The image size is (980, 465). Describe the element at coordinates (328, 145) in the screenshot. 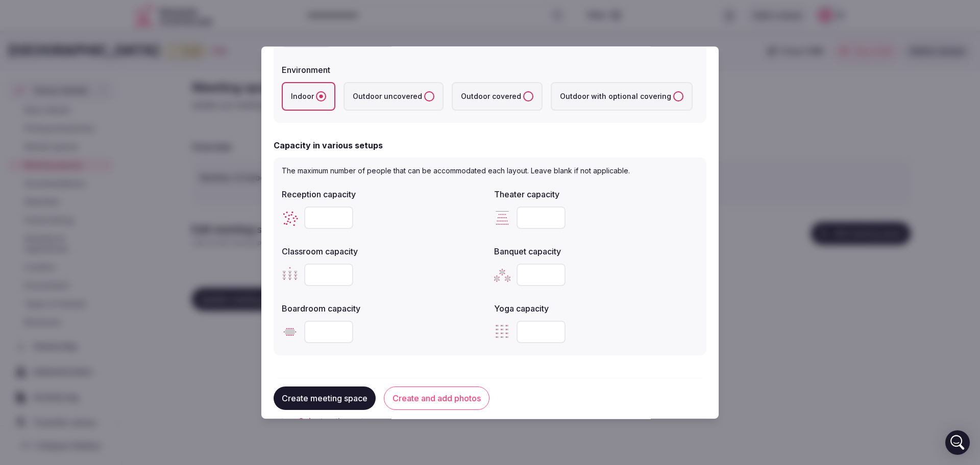

I see `h2: Capacity in various setups` at that location.